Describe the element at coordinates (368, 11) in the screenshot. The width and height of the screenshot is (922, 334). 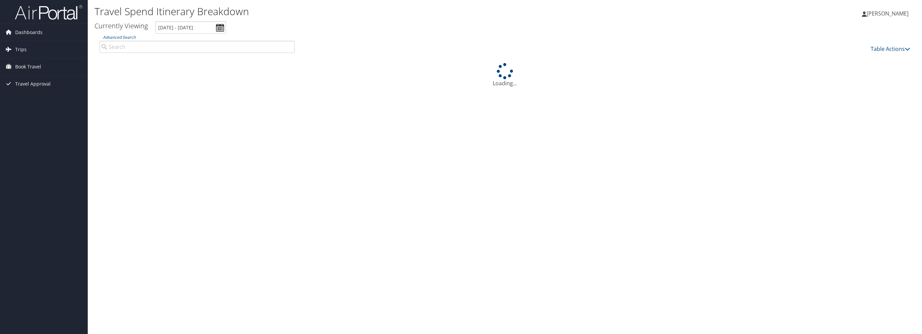
I see `h1: Travel Spend Itinerary Breakdown` at that location.